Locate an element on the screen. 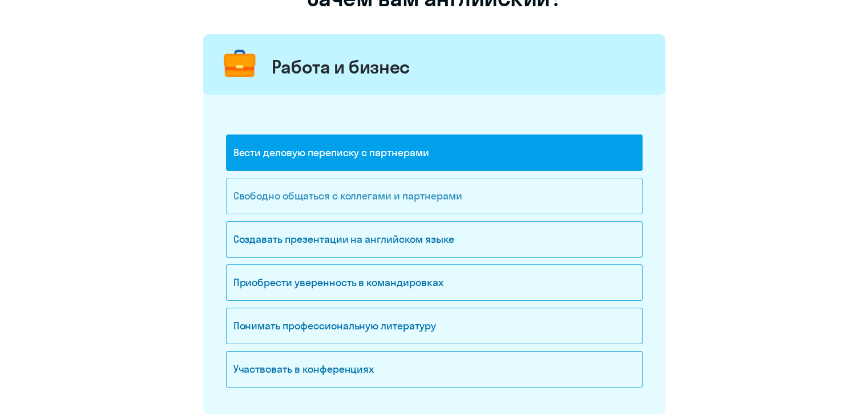 The height and width of the screenshot is (416, 868). div: Участвовать в конференциях is located at coordinates (434, 369).